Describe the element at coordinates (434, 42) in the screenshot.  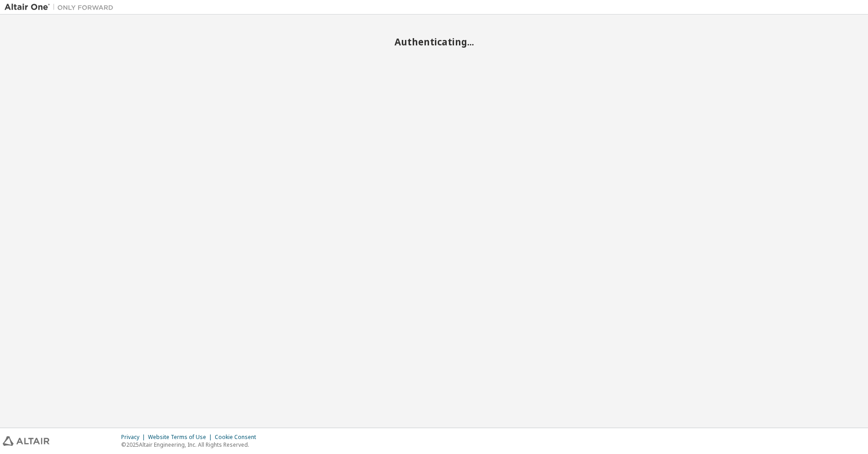
I see `h2: Authenticating...` at that location.